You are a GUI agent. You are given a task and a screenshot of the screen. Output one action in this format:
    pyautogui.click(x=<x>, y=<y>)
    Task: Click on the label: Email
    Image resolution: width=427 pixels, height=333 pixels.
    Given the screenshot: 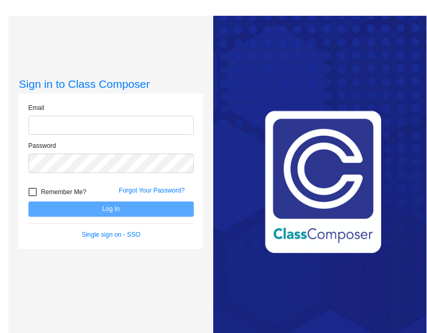 What is the action you would take?
    pyautogui.click(x=36, y=108)
    